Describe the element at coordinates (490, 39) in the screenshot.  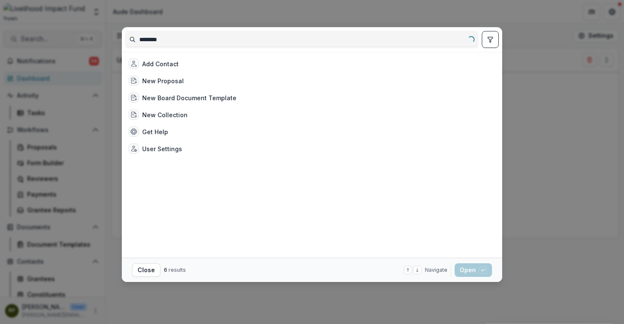
I see `button: toggle filters` at that location.